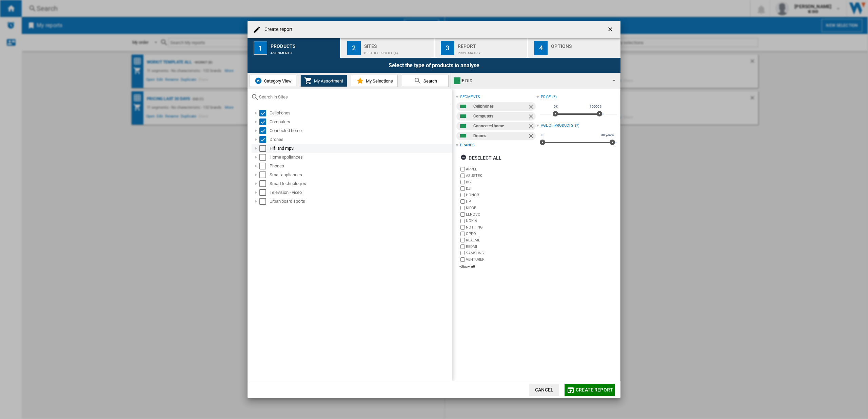  What do you see at coordinates (542, 135) in the screenshot?
I see `span: 0` at bounding box center [542, 135].